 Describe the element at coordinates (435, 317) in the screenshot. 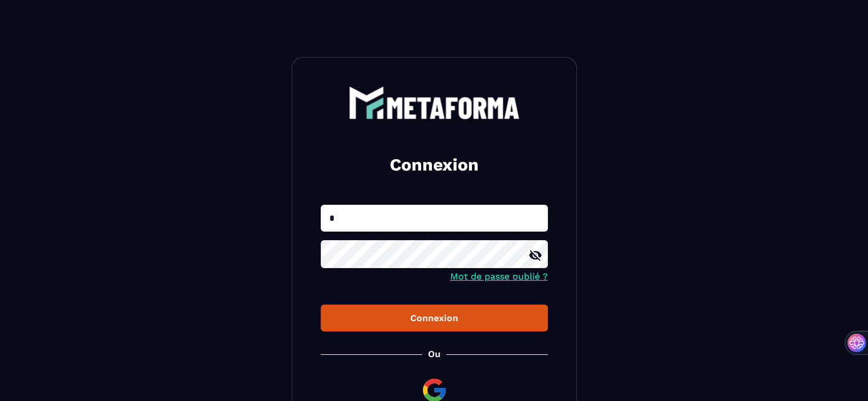

I see `button: Connexion` at that location.